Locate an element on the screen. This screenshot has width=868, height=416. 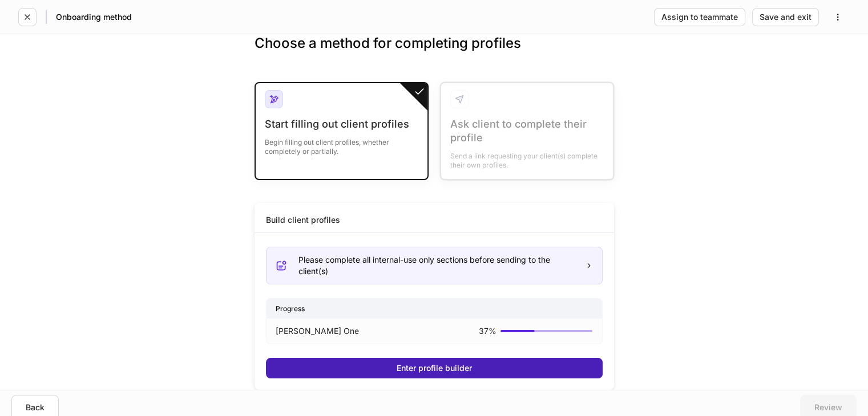
h5: Onboarding method is located at coordinates (94, 17).